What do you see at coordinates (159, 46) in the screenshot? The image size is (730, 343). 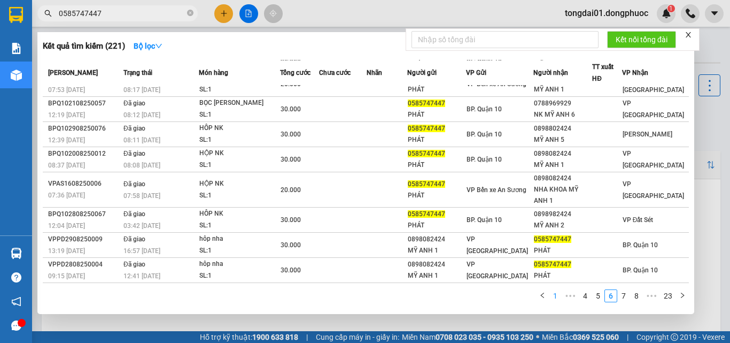 I see `span: down` at bounding box center [159, 46].